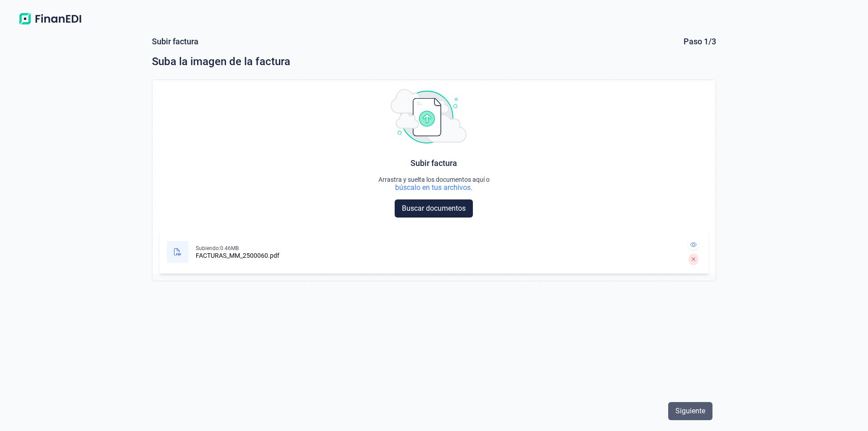  What do you see at coordinates (433, 209) in the screenshot?
I see `span: Buscar documentos` at bounding box center [433, 209].